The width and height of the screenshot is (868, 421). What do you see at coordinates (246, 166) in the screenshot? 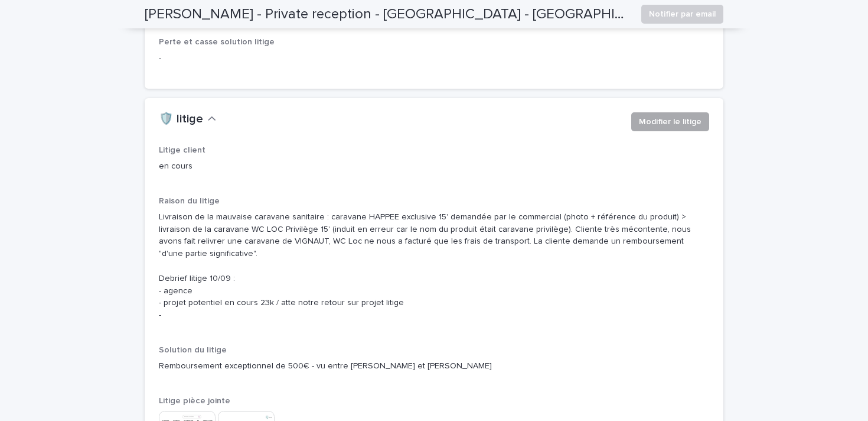
I see `p: en cours` at bounding box center [246, 166].